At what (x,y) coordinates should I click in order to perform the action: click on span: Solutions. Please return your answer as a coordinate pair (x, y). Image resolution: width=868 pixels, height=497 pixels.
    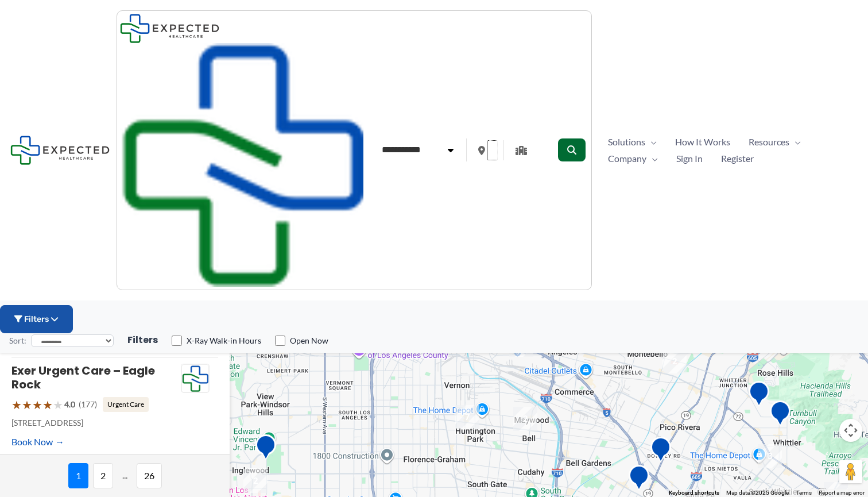
    Looking at the image, I should click on (626, 142).